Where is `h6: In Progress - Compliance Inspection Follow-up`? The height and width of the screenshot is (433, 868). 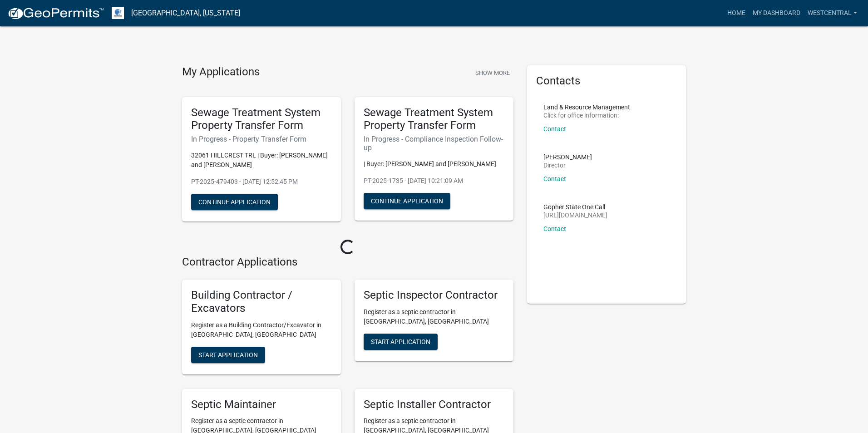 h6: In Progress - Compliance Inspection Follow-up is located at coordinates (434, 143).